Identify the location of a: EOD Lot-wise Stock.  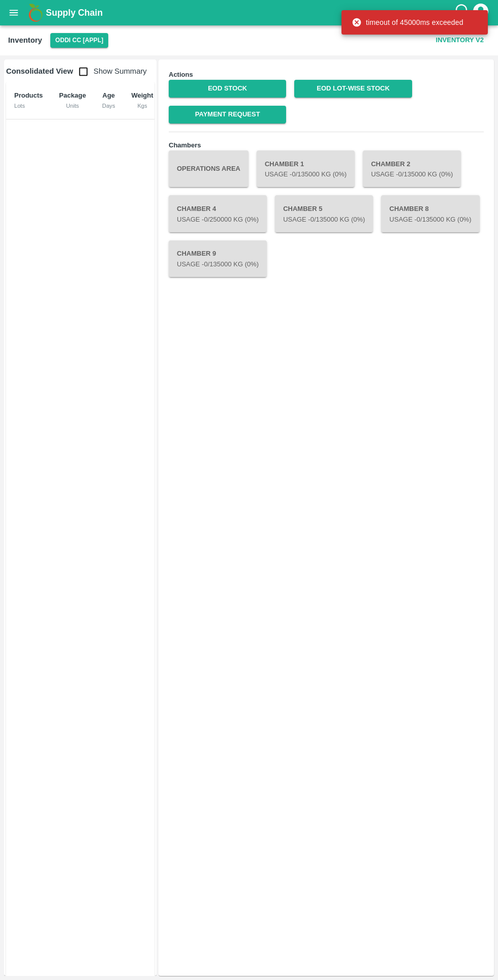
(353, 89).